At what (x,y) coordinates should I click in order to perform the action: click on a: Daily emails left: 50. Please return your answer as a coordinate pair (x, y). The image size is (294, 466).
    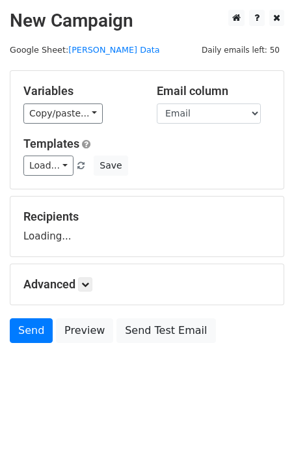
    Looking at the image, I should click on (241, 49).